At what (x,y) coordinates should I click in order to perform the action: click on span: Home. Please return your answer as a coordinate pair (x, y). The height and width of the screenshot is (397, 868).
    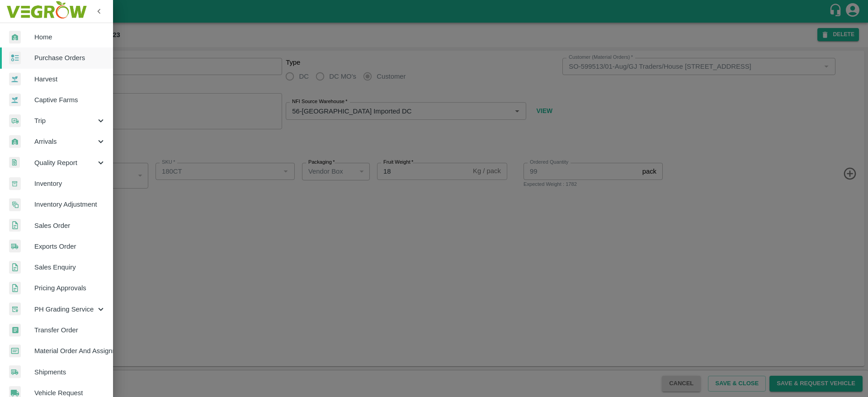
    Looking at the image, I should click on (70, 37).